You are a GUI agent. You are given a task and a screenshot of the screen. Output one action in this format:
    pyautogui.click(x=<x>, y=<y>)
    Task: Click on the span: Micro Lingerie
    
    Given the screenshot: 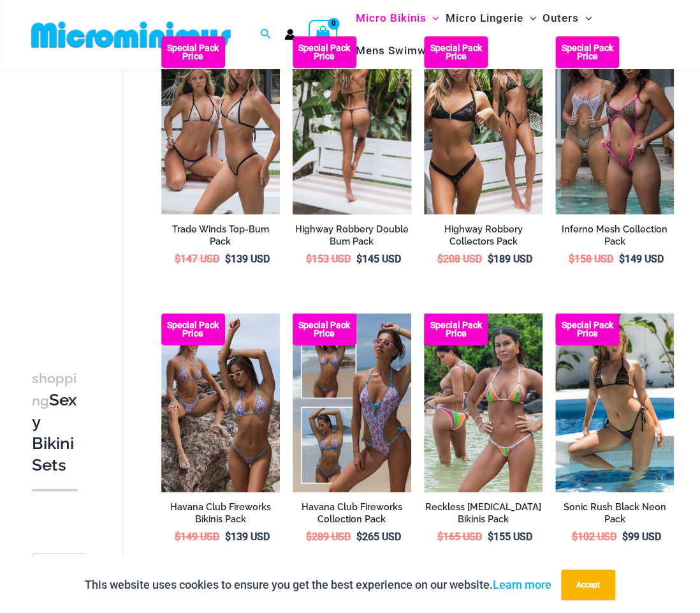 What is the action you would take?
    pyautogui.click(x=485, y=18)
    